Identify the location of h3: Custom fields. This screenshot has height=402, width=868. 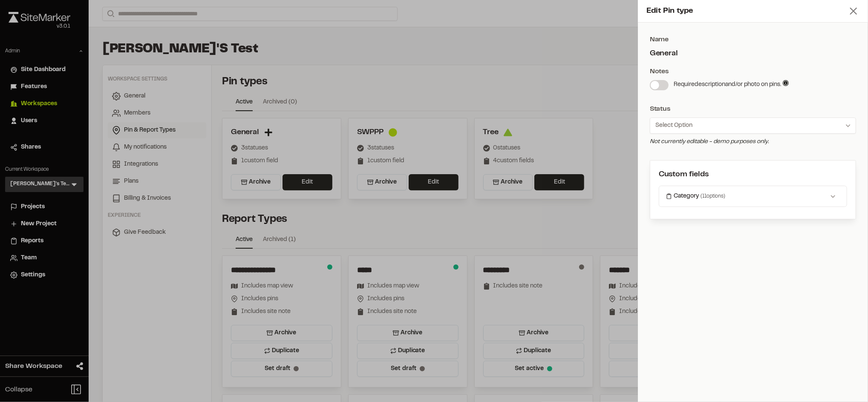
(684, 175).